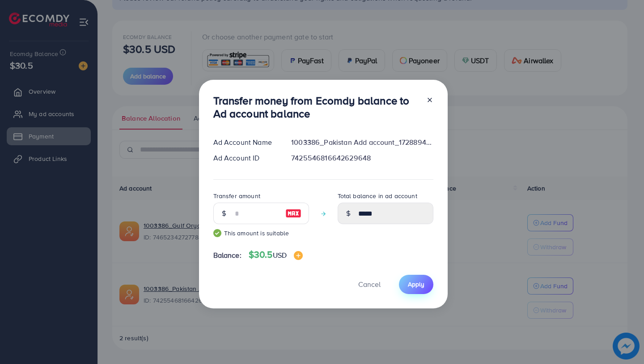 The width and height of the screenshot is (644, 364). What do you see at coordinates (416, 284) in the screenshot?
I see `span: Apply` at bounding box center [416, 284].